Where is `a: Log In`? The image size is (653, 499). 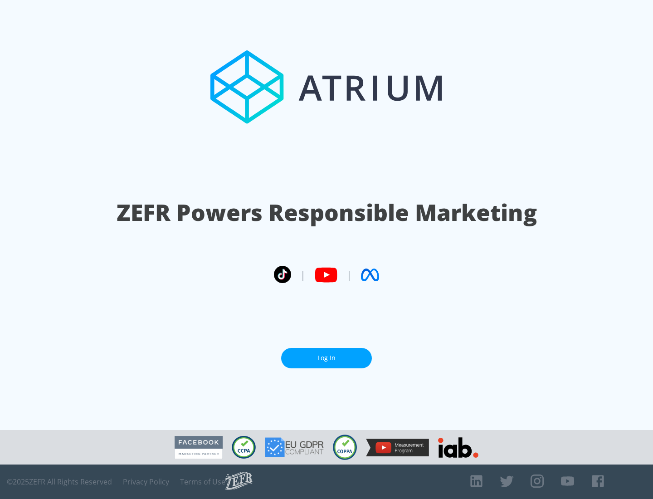 a: Log In is located at coordinates (326, 358).